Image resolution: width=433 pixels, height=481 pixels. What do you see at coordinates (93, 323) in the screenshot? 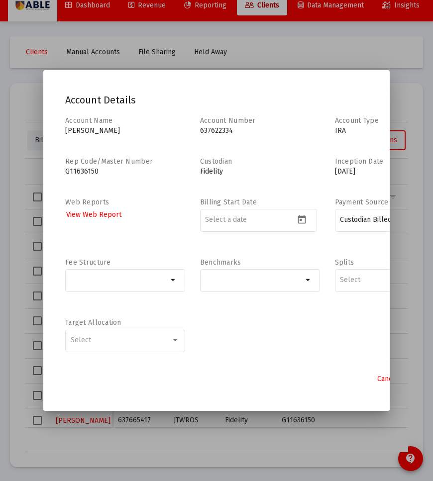
I see `label: Target Allocation` at bounding box center [93, 323].